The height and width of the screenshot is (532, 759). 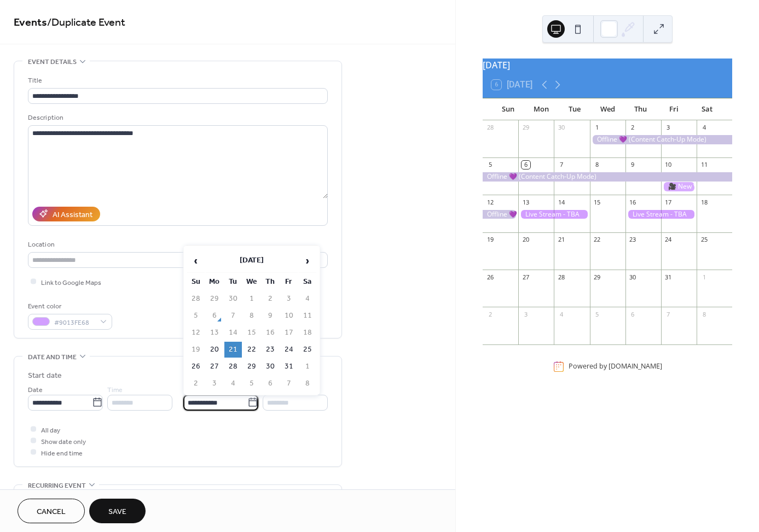 What do you see at coordinates (270, 281) in the screenshot?
I see `th: Th` at bounding box center [270, 281].